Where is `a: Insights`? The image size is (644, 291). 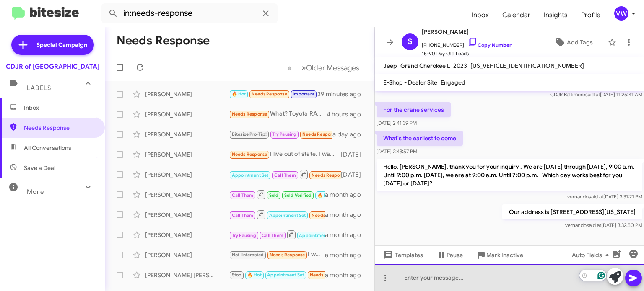
a: Insights is located at coordinates (556, 15).